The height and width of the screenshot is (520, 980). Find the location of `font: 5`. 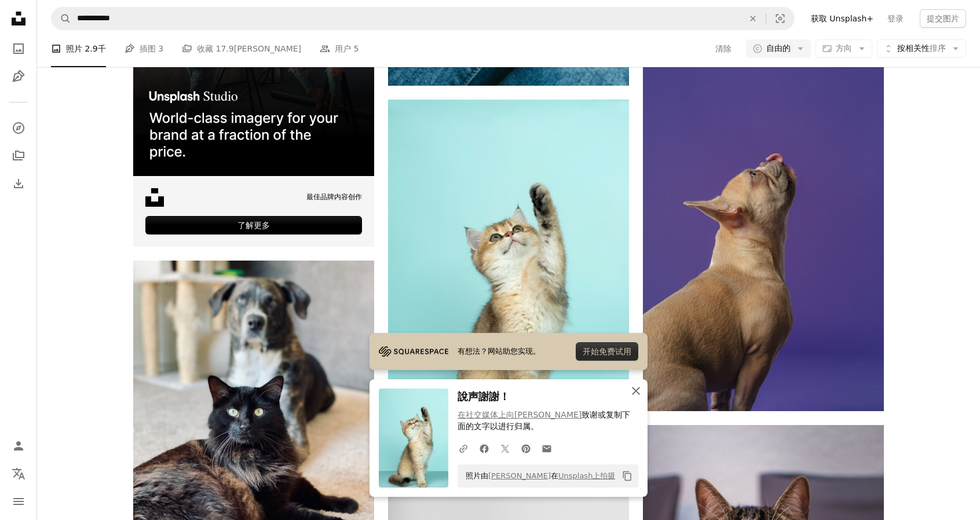

font: 5 is located at coordinates (356, 49).